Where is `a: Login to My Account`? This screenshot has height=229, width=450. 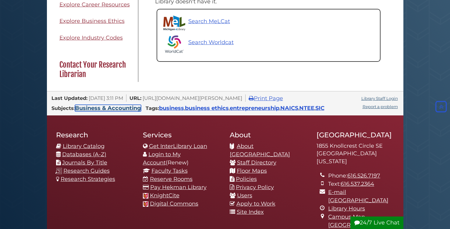 a: Login to My Account is located at coordinates (162, 158).